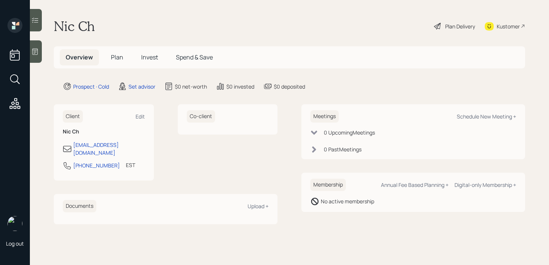 The width and height of the screenshot is (549, 265). What do you see at coordinates (142, 86) in the screenshot?
I see `div: Set advisor` at bounding box center [142, 86].